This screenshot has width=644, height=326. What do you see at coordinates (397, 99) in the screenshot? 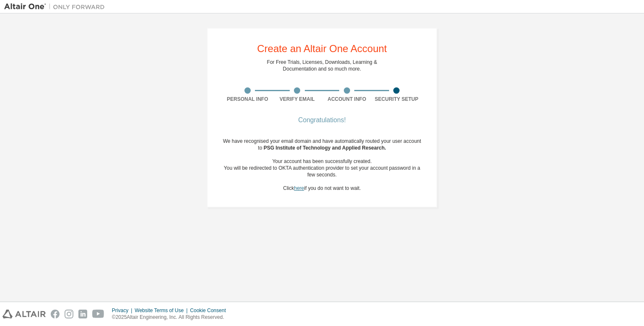
I see `div: Security Setup` at bounding box center [397, 99].